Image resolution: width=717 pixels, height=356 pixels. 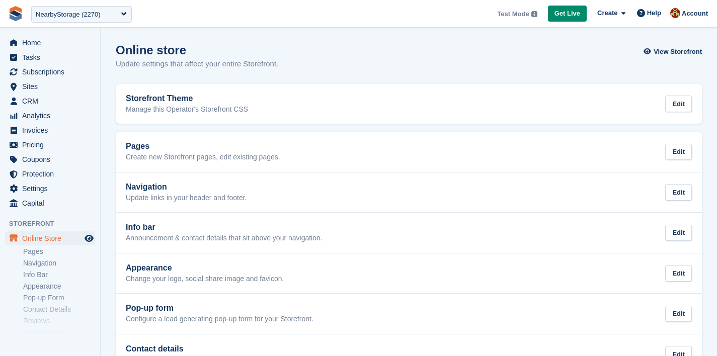 What do you see at coordinates (52, 116) in the screenshot?
I see `span: Analytics` at bounding box center [52, 116].